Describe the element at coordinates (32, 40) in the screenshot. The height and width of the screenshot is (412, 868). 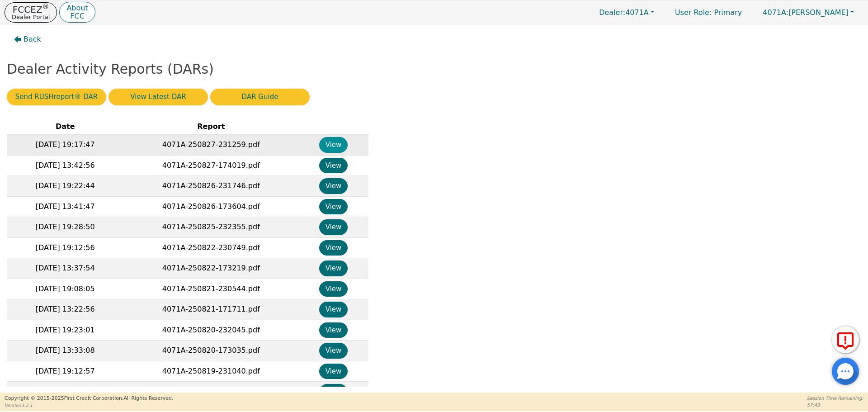
I see `span: Back` at that location.